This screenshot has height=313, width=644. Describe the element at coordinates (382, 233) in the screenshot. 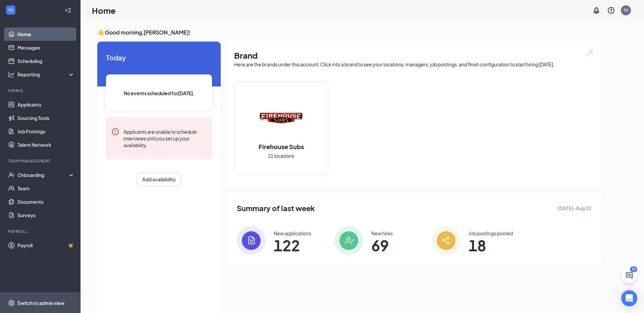

I see `div: New hires` at that location.